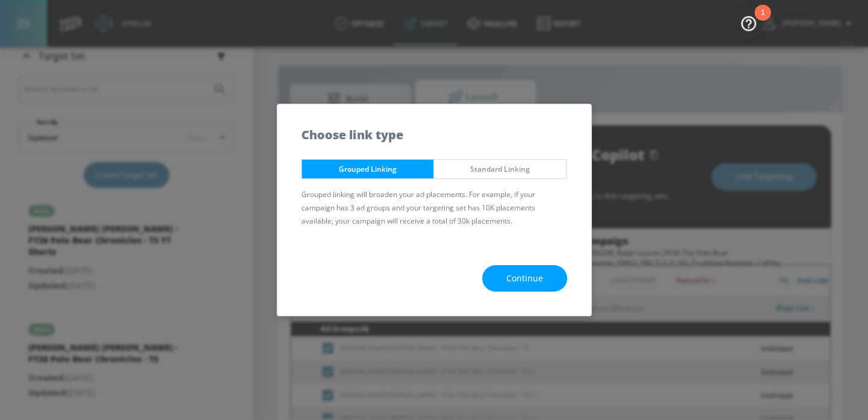  Describe the element at coordinates (525, 278) in the screenshot. I see `span: Continue` at that location.